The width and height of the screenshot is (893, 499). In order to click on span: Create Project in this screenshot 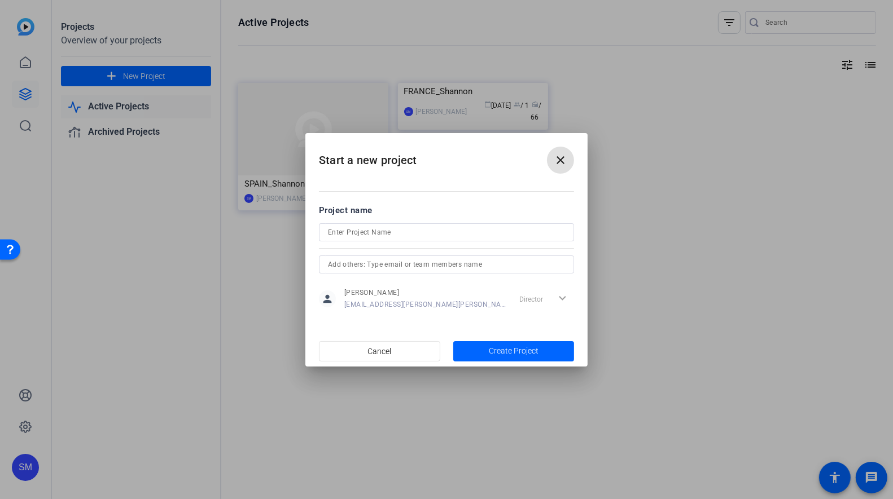, I will do `click(514, 351)`.